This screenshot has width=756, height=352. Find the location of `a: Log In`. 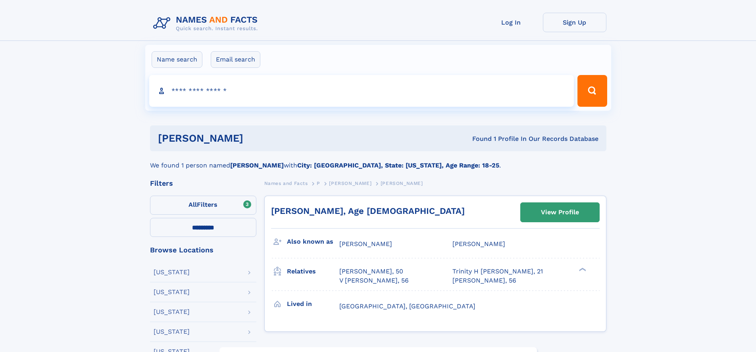

a: Log In is located at coordinates (511, 22).